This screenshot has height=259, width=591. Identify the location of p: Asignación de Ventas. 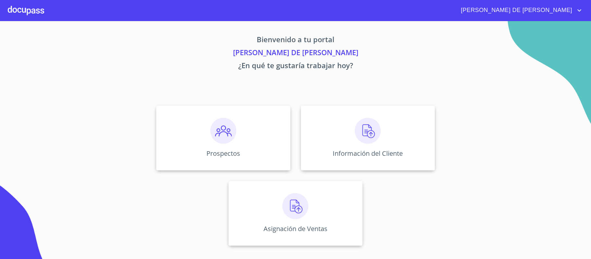
(295, 229).